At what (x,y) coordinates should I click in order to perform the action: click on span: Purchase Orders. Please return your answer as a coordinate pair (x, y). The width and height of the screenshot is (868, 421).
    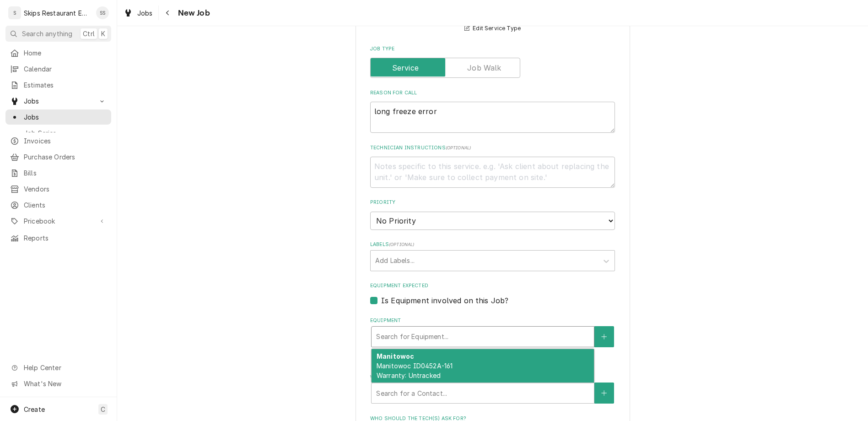
    Looking at the image, I should click on (65, 156).